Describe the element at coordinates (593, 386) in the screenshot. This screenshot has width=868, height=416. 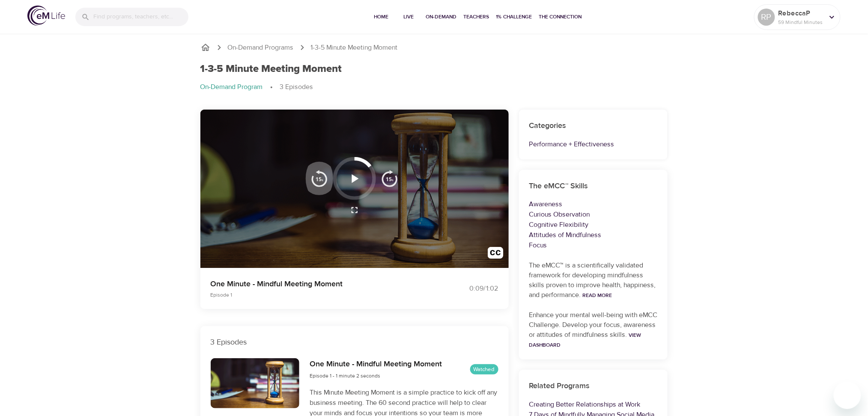
I see `h6: Related Programs` at that location.